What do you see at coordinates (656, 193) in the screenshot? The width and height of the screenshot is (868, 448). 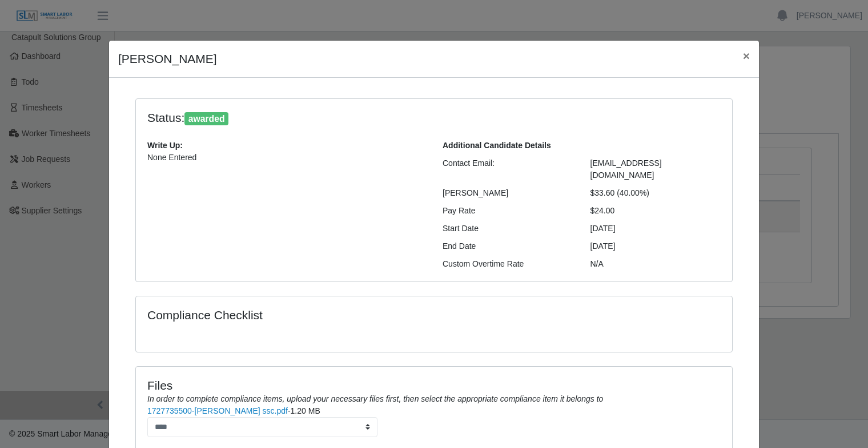 I see `div: $33.60 (40.00%)` at bounding box center [656, 193].